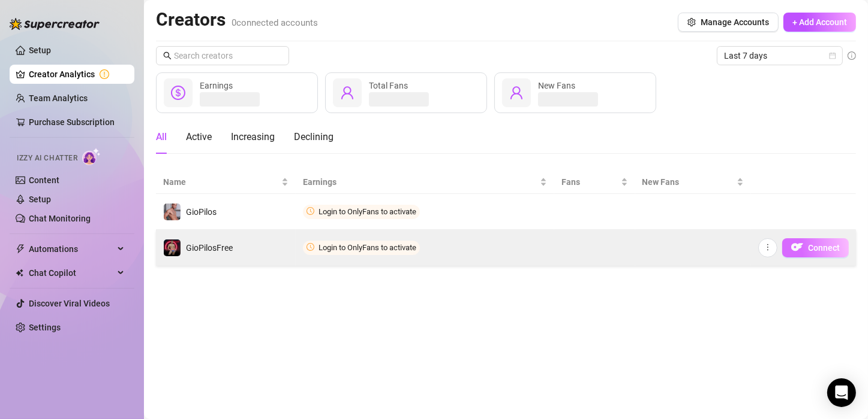 This screenshot has width=868, height=419. What do you see at coordinates (71, 249) in the screenshot?
I see `span: Automations` at bounding box center [71, 249].